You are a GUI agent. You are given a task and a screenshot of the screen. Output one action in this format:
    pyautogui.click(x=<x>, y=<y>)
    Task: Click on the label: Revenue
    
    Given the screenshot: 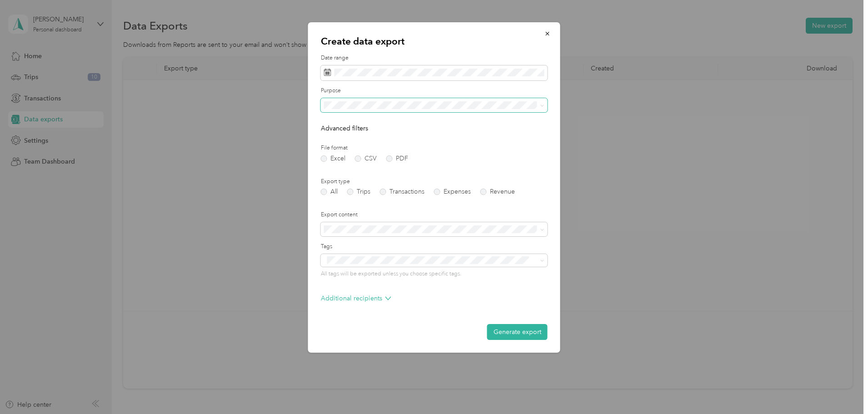 What is the action you would take?
    pyautogui.click(x=497, y=192)
    